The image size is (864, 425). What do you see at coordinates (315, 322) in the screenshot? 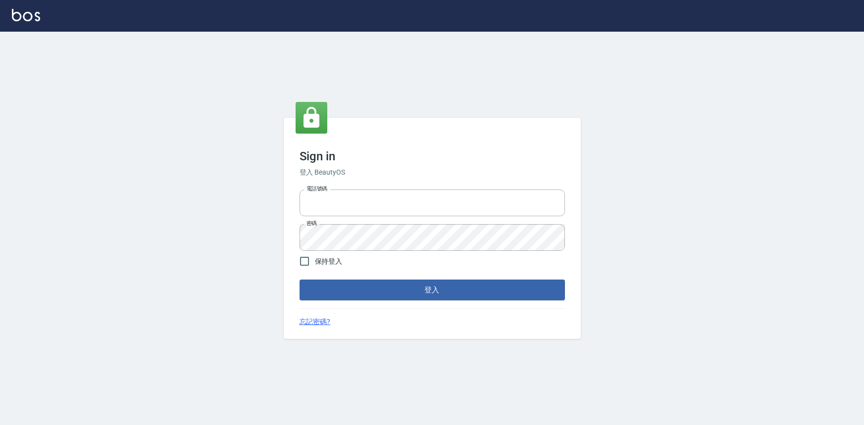
I see `a: 忘記密碼?` at bounding box center [315, 322].